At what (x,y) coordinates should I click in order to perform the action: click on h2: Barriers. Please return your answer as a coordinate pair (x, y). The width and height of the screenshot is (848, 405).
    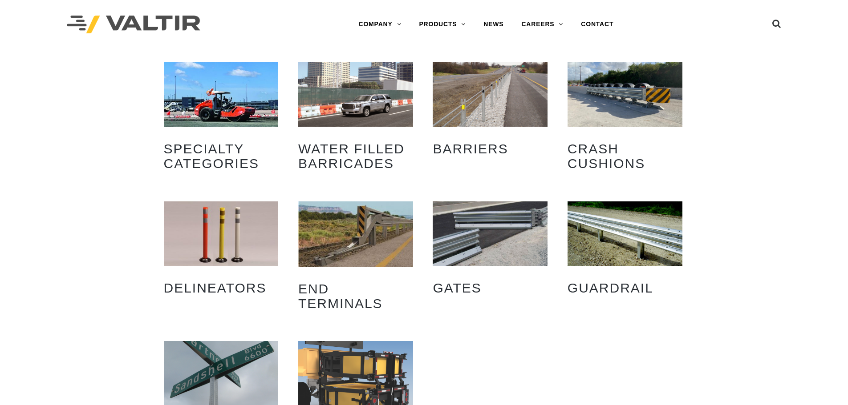
    Looking at the image, I should click on (490, 149).